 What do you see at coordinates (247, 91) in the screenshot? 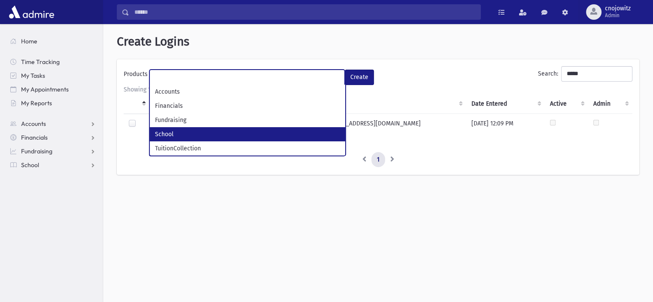
I see `li: Accounts` at bounding box center [247, 91].